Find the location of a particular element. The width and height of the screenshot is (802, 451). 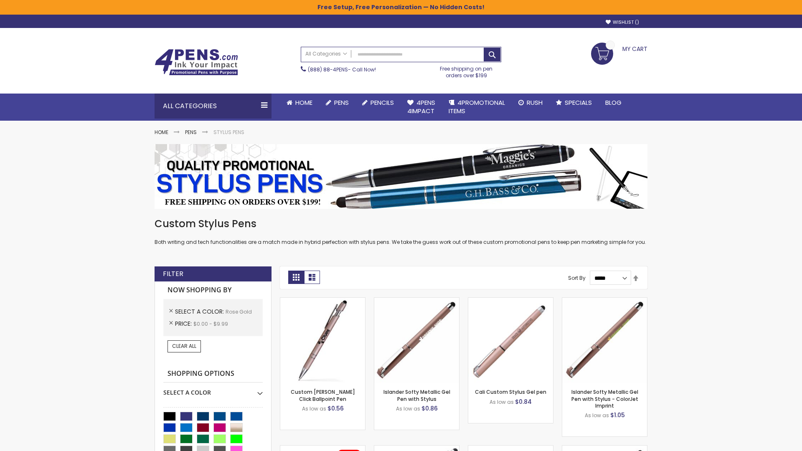

strong: Grid is located at coordinates (296, 278).